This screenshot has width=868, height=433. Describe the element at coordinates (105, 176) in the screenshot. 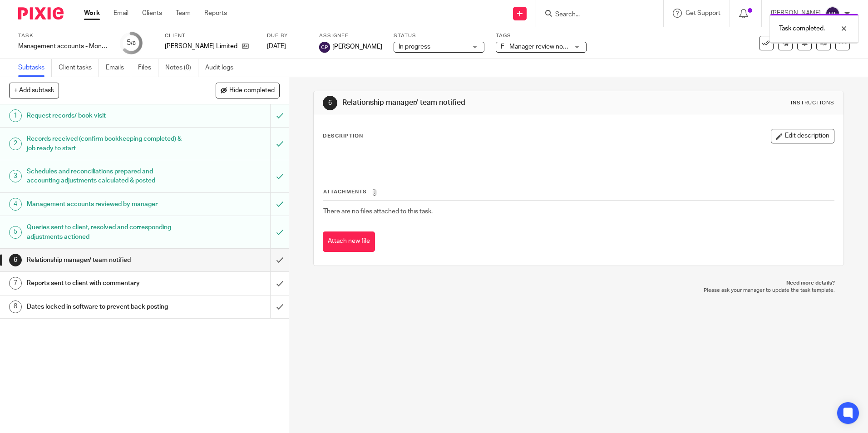

I see `h1: Schedules and reconciliations prepared and accounting adjustments calculated & posted` at that location.